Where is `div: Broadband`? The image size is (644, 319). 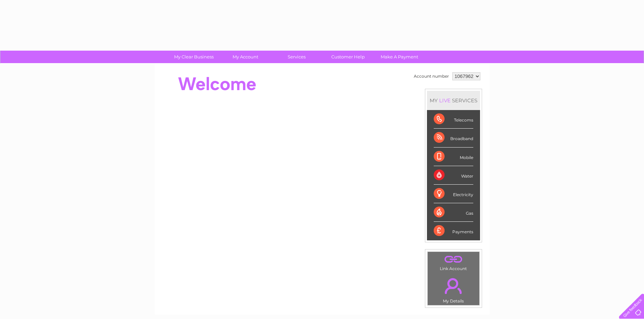
div: Broadband is located at coordinates (453, 138).